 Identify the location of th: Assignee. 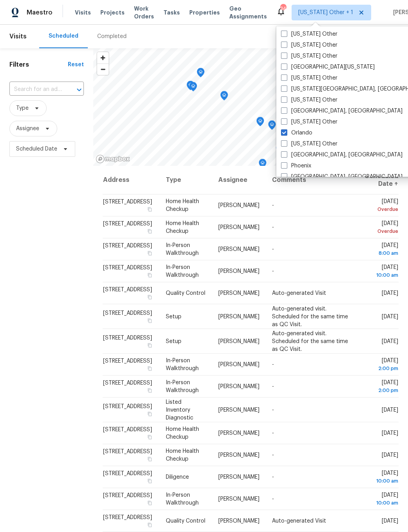
(239, 180).